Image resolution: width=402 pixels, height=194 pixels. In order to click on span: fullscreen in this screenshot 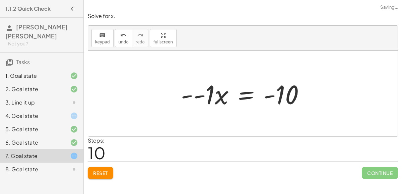, I will do `click(163, 42)`.